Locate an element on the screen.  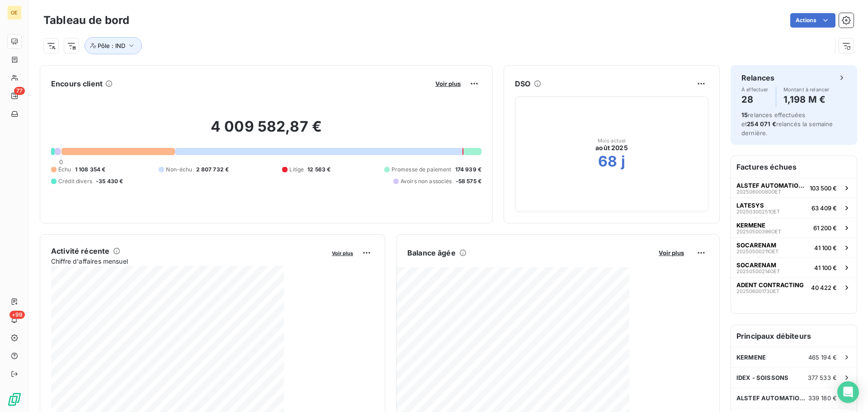
span: 20250600173OET is located at coordinates (757, 291).